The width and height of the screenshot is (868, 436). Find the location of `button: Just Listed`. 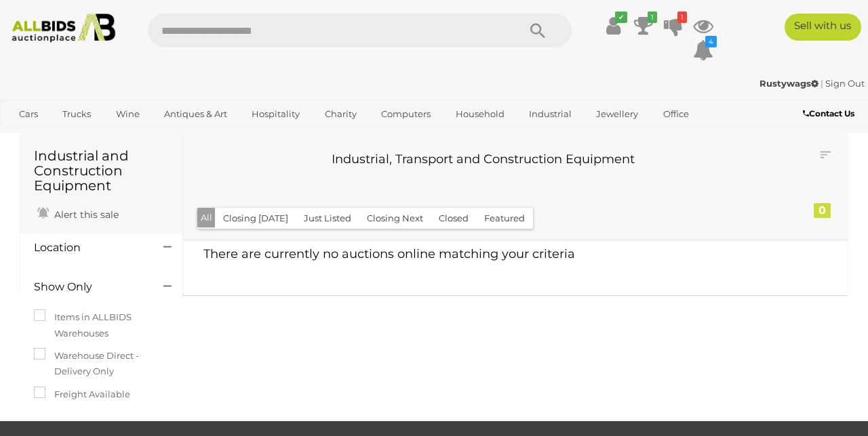

button: Just Listed is located at coordinates (327, 218).